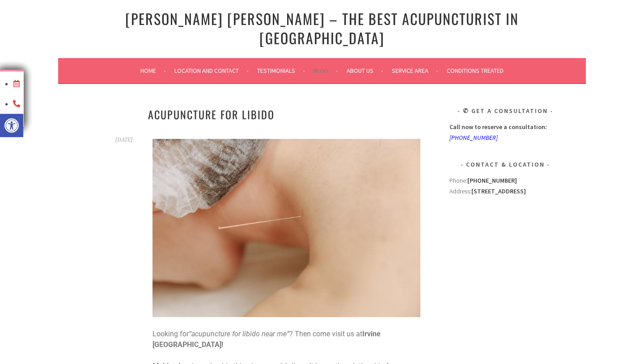 The height and width of the screenshot is (364, 644). What do you see at coordinates (365, 70) in the screenshot?
I see `a: About Us` at bounding box center [365, 70].